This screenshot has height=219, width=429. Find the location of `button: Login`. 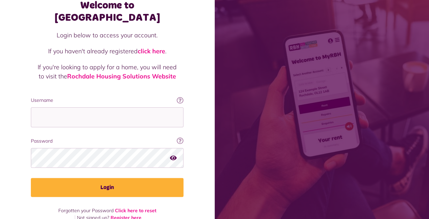

button: Login is located at coordinates (107, 187).